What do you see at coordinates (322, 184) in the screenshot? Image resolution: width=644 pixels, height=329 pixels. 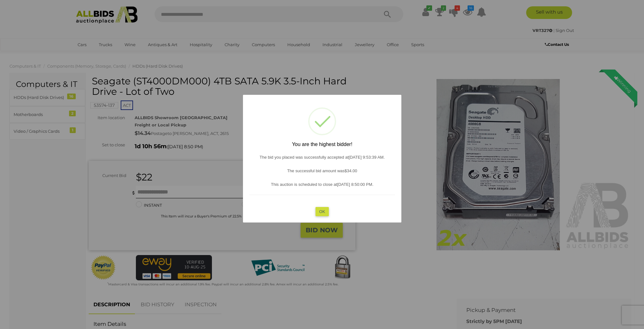 I see `p: This auction is scheduled to close at .` at bounding box center [322, 184].